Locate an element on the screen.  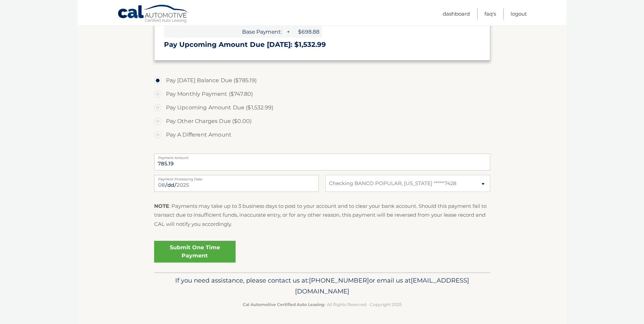
label: Pay Monthly Payment ($747.80) is located at coordinates (322, 94).